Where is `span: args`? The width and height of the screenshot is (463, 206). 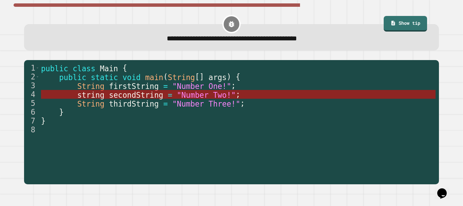 span: args is located at coordinates (217, 77).